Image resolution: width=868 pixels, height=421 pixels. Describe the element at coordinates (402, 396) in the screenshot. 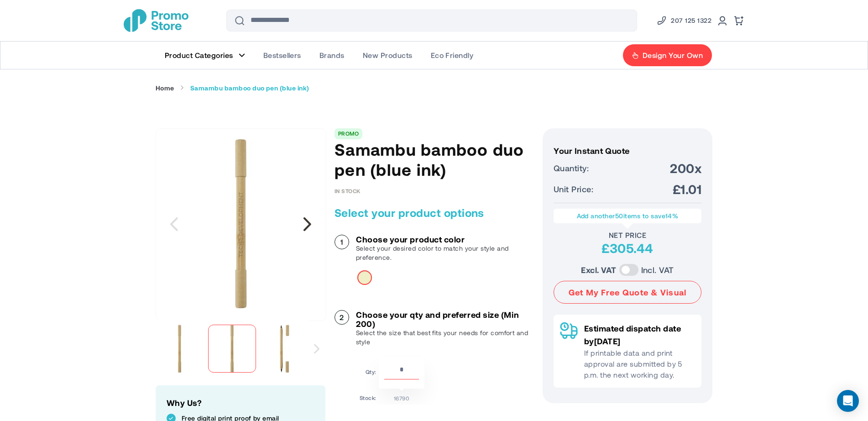

I see `td: 16790` at that location.